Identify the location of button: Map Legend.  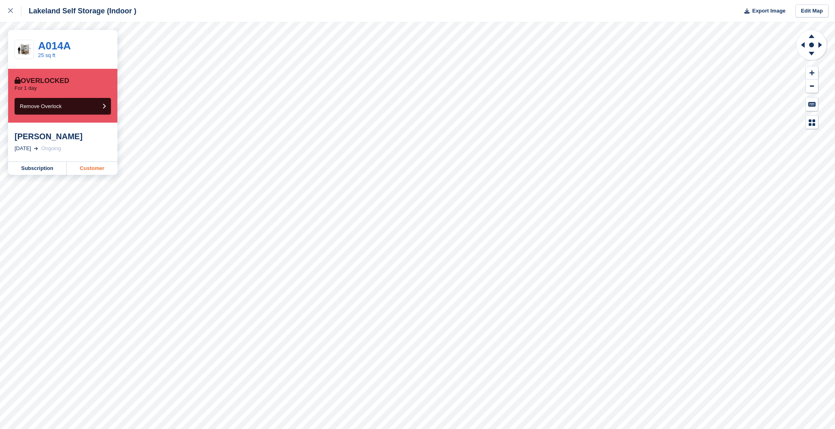
(812, 122).